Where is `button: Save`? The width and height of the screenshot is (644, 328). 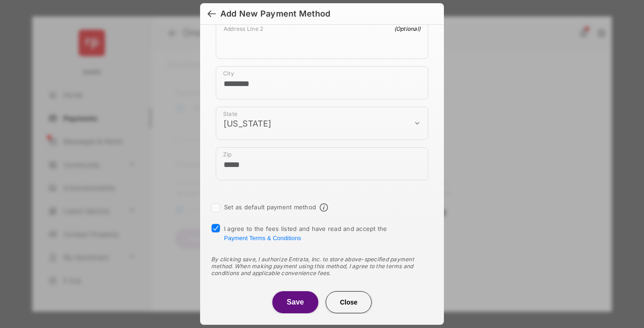
button: Save is located at coordinates (296, 302).